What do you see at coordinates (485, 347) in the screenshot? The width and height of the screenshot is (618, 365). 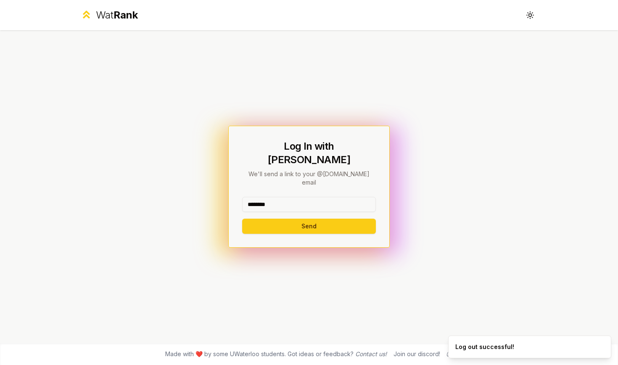 I see `div: Log out successful!` at bounding box center [485, 347].